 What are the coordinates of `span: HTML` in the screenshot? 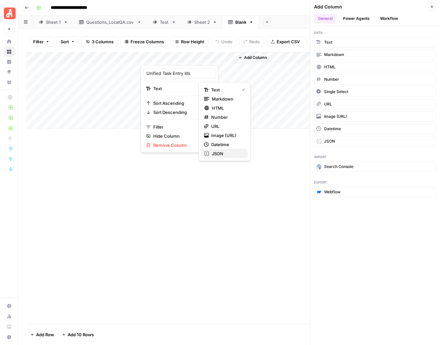 It's located at (227, 108).